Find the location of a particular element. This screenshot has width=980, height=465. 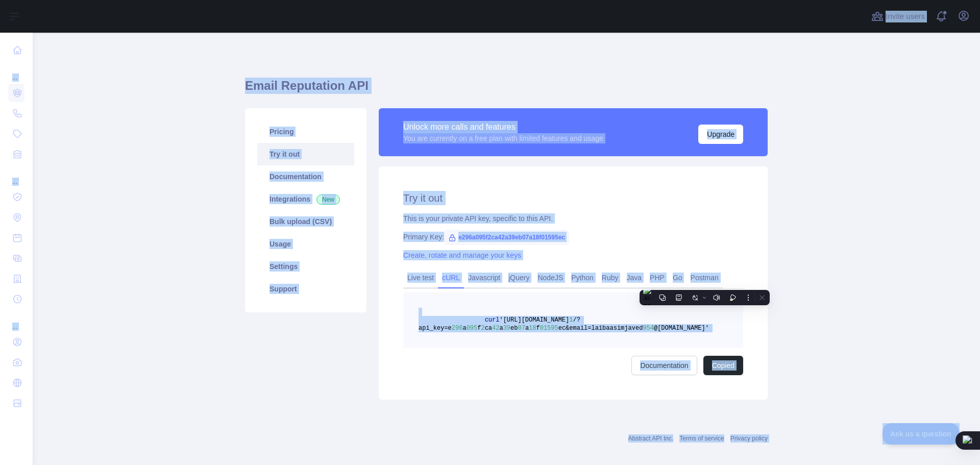

div: Unlock more calls and features is located at coordinates (503, 127).